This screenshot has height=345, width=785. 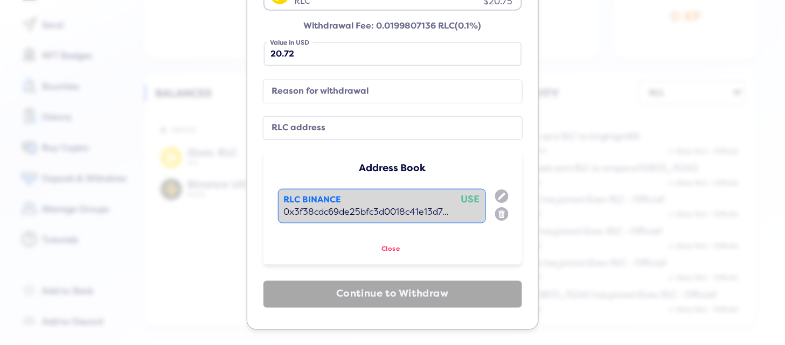 What do you see at coordinates (393, 168) in the screenshot?
I see `div: Address Book` at bounding box center [393, 168].